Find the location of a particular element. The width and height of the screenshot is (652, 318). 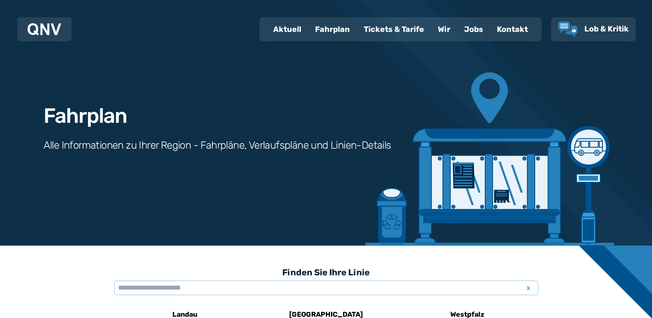

a: Jobs is located at coordinates (473, 29).